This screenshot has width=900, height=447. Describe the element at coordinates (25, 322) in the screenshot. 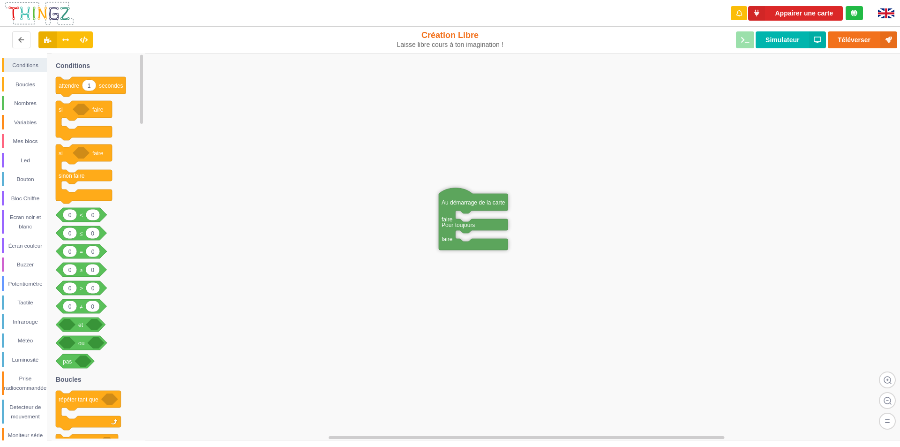

I see `div: Infrarouge` at that location.